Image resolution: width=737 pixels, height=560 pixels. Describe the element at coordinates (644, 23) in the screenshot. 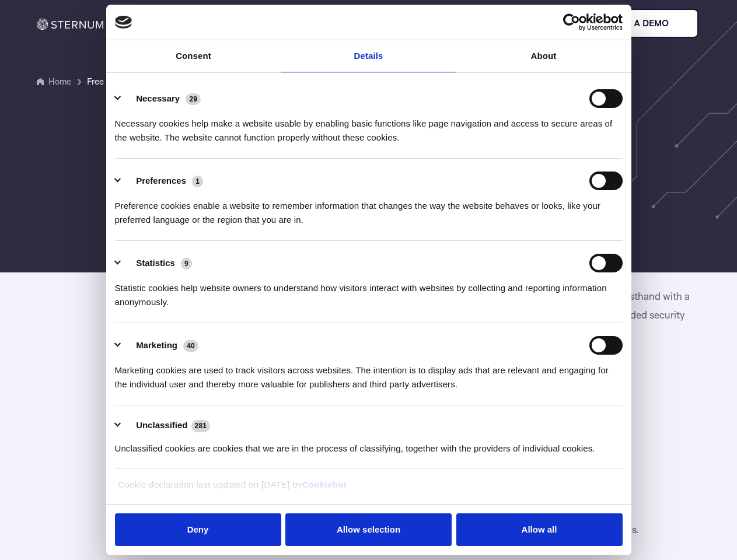

I see `a: Book a demo` at that location.